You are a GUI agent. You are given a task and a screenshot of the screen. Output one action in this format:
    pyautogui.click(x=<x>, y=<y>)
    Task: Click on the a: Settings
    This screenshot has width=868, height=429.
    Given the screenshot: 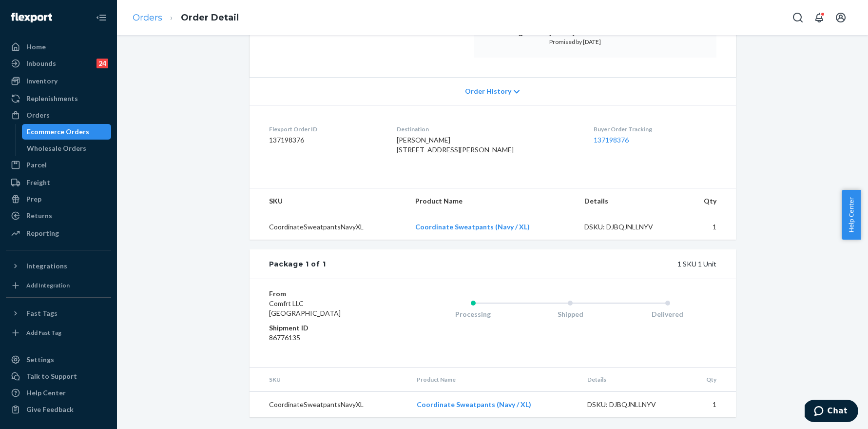 What is the action you would take?
    pyautogui.click(x=59, y=359)
    